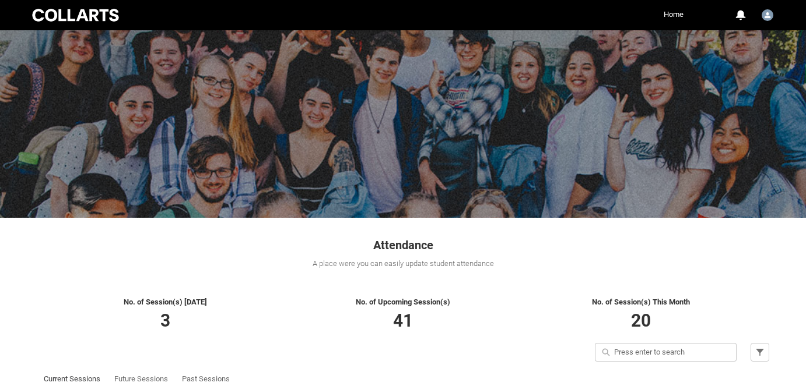 The image size is (806, 386). Describe the element at coordinates (403, 264) in the screenshot. I see `div: A place were you can easily update student attendance` at that location.